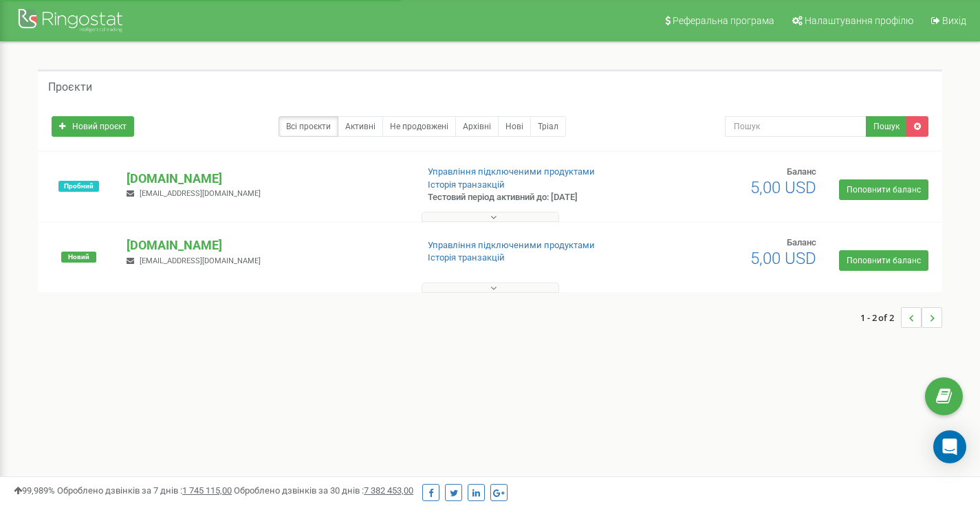  I want to click on a: Нові, so click(514, 126).